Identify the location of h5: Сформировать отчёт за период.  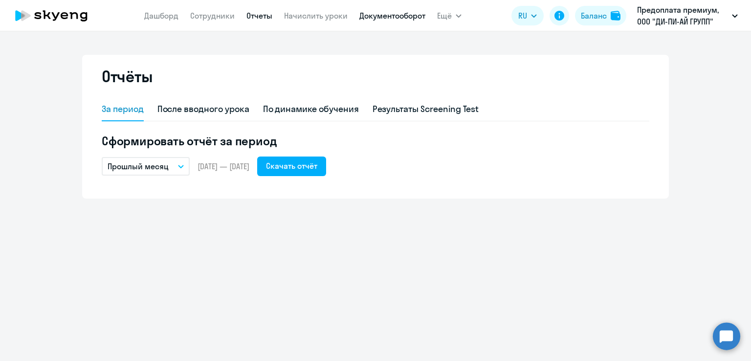
(376, 141).